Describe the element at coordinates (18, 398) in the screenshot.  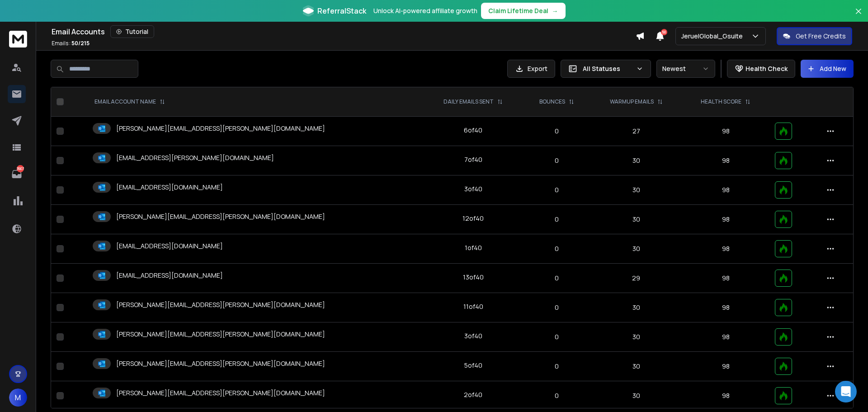
I see `button: M` at that location.